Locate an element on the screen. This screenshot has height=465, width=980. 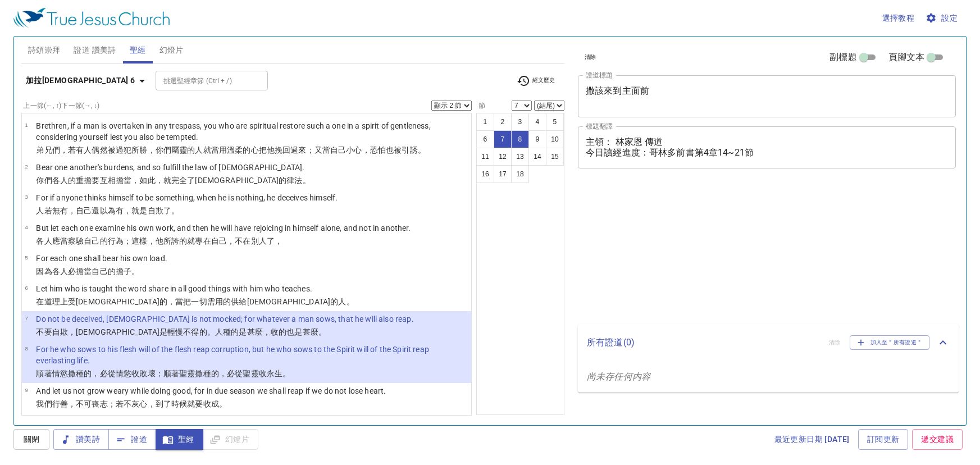
wg3361: 也 is located at coordinates (405, 150).